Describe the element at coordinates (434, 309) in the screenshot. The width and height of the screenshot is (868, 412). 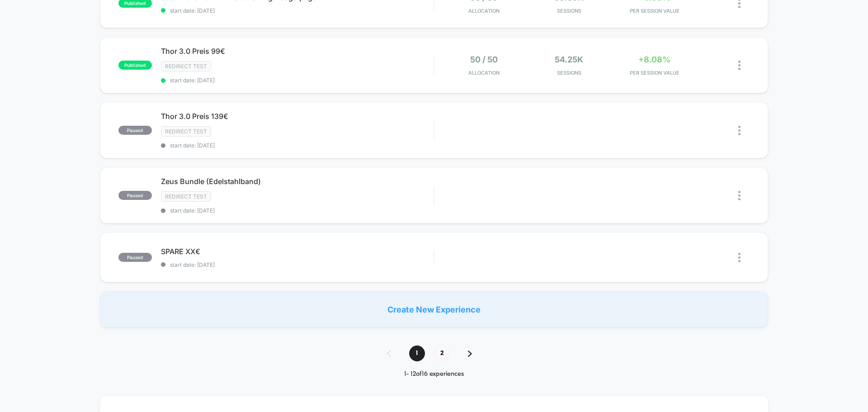
I see `div: Create New Experience` at that location.